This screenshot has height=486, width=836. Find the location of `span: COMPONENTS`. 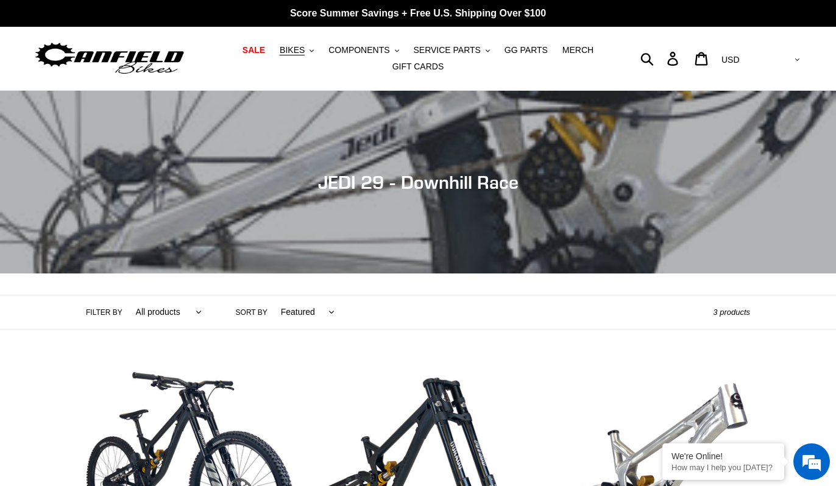

span: COMPONENTS is located at coordinates (359, 50).